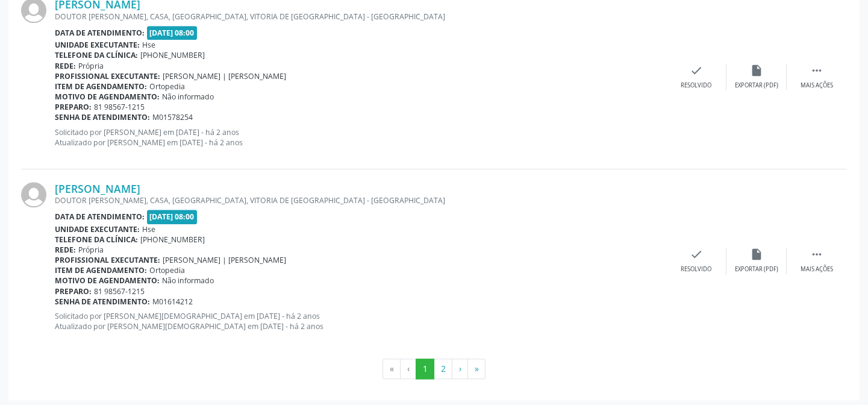 The image size is (868, 405). What do you see at coordinates (172, 117) in the screenshot?
I see `span: M01578254` at bounding box center [172, 117].